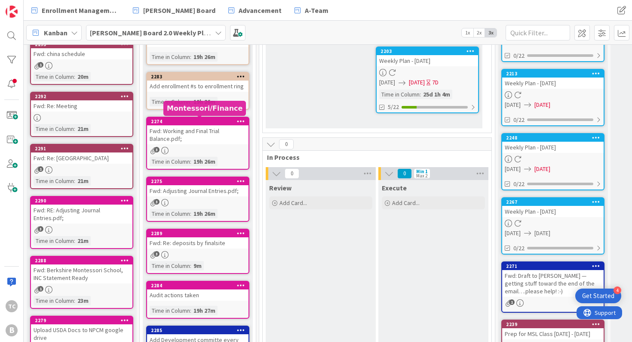 This screenshot has height=342, width=632. I want to click on div: 2279, so click(83, 320).